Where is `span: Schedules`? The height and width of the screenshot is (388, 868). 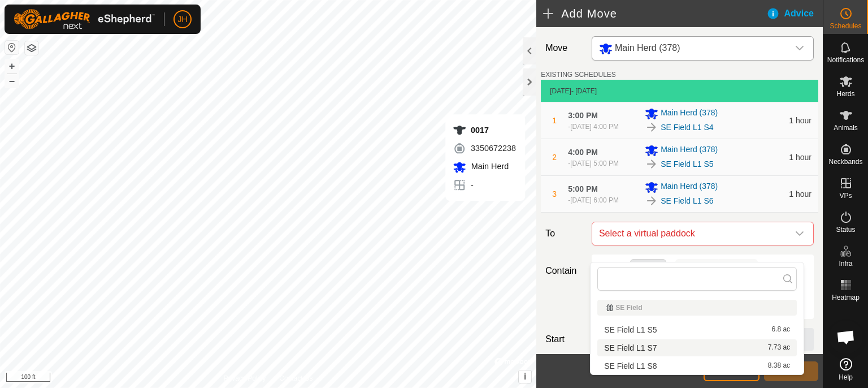 span: Schedules is located at coordinates (845, 26).